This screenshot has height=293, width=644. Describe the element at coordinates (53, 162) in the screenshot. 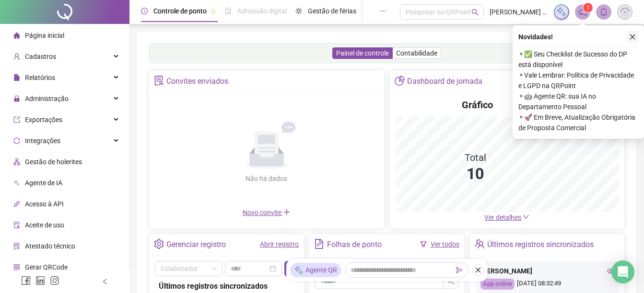

I see `span: Gestão de holerites` at that location.